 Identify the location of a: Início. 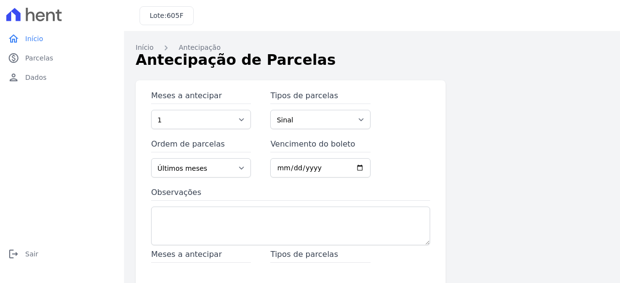
(144, 47).